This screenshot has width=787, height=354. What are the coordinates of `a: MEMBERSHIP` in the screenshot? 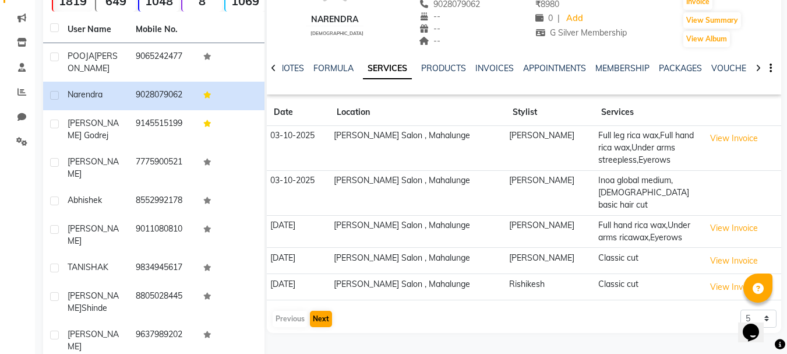 It's located at (622, 68).